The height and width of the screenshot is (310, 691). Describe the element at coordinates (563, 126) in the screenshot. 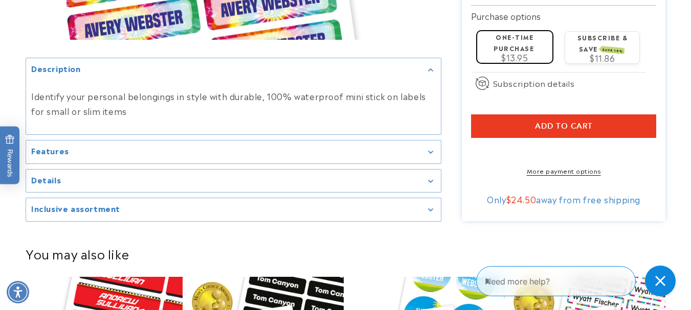

I see `span: Add to cart` at that location.